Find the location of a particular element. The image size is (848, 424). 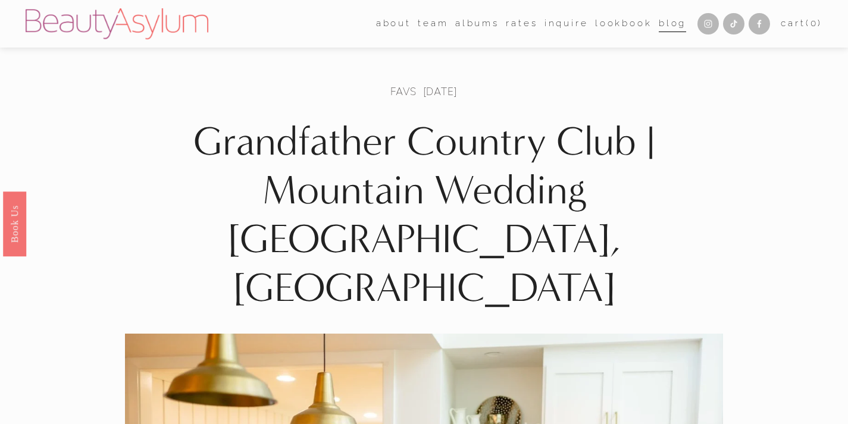

a: Instagram is located at coordinates (708, 24).